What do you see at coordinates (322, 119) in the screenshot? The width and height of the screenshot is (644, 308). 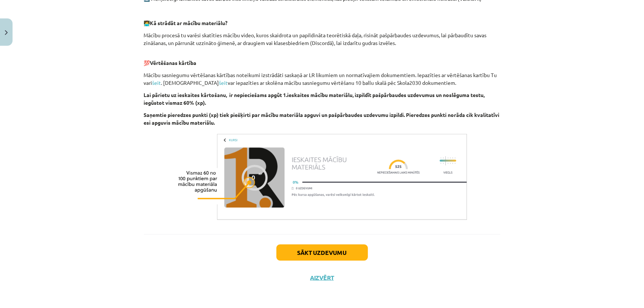 I see `strong: Saņemtie pieredzes punkti (xp) tiek piešķirti par mācību materiāla apguvi un pašpārbaudes uzdevum...` at bounding box center [322, 119].